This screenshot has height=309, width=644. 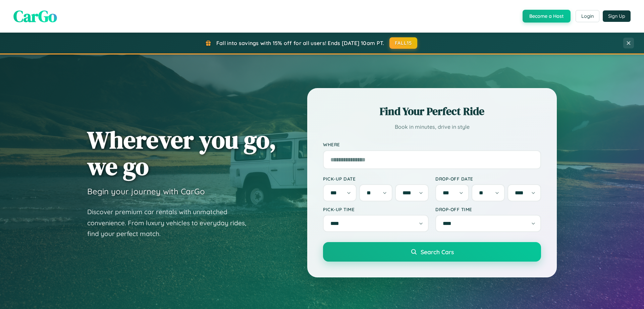 What do you see at coordinates (146, 191) in the screenshot?
I see `h3: Begin your journey with CarGo` at bounding box center [146, 191].